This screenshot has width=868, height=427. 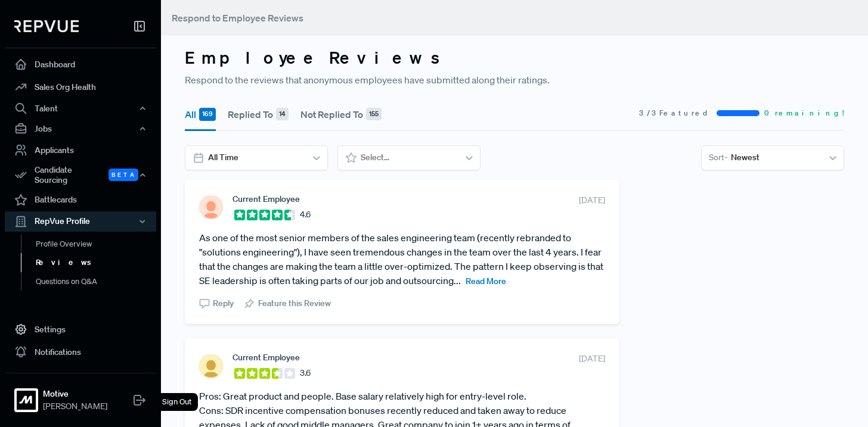 What do you see at coordinates (176, 402) in the screenshot?
I see `div: Sign Out` at bounding box center [176, 402].